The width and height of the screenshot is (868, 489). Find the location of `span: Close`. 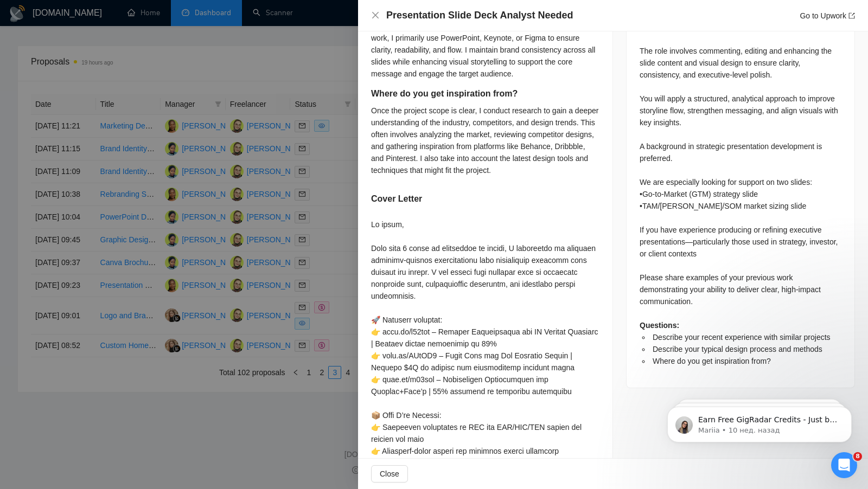

span: Close is located at coordinates (389, 474).